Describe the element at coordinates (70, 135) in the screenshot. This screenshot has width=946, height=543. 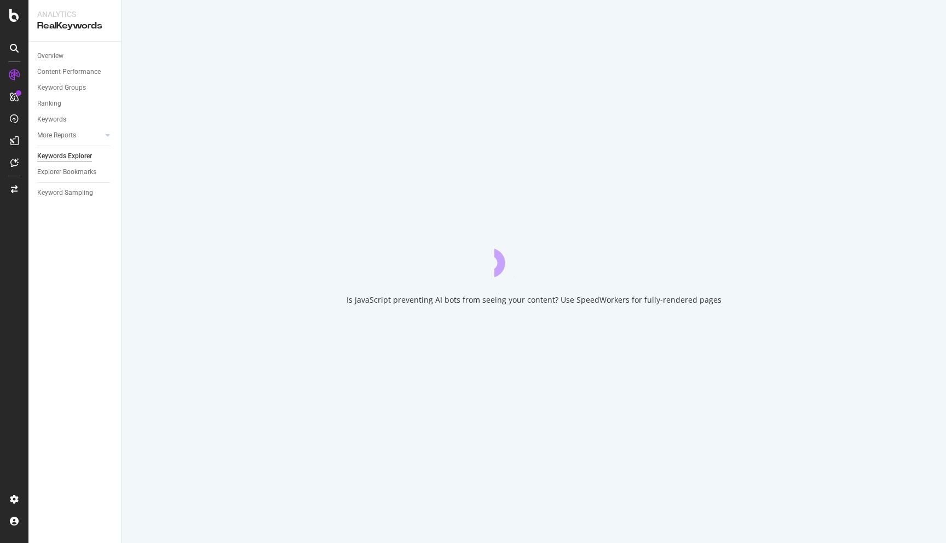
I see `a: More Reports` at that location.